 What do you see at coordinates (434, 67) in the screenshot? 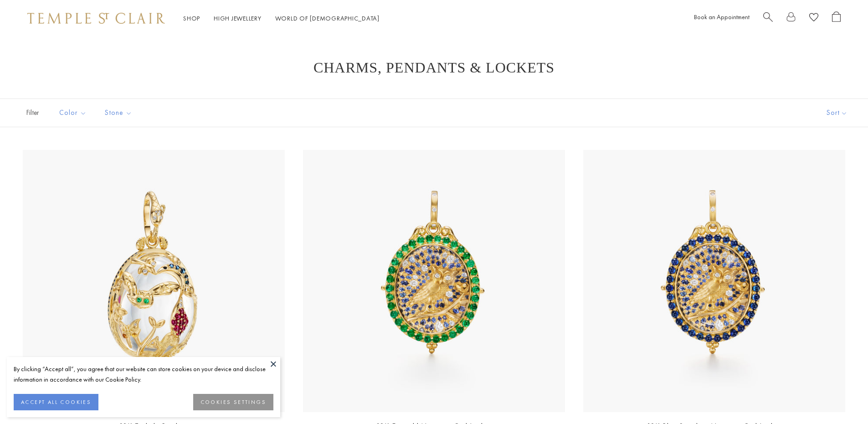
I see `h1: Charms, Pendants & Lockets` at bounding box center [434, 67].